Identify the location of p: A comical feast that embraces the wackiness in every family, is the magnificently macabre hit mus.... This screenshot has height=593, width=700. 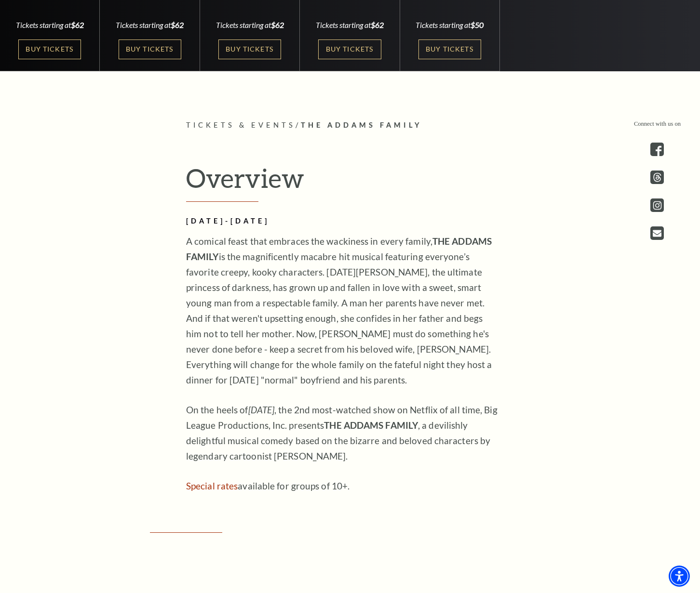
(343, 311).